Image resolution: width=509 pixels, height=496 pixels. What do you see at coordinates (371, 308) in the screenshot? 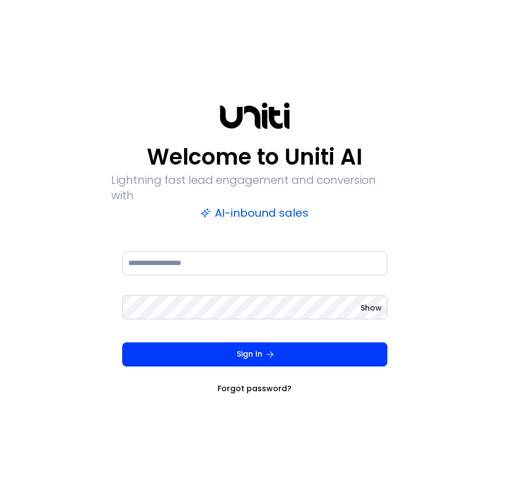
I see `button: Show` at bounding box center [371, 308].